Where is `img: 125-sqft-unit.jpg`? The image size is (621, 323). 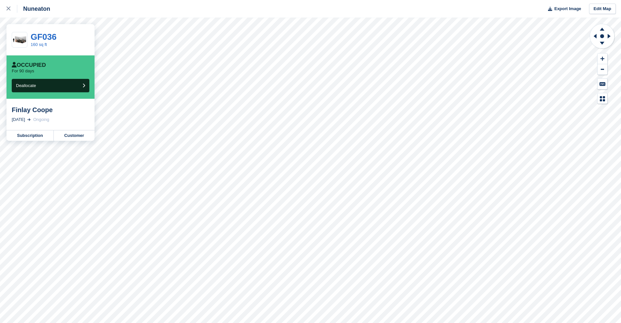
img: 125-sqft-unit.jpg is located at coordinates (20, 40).